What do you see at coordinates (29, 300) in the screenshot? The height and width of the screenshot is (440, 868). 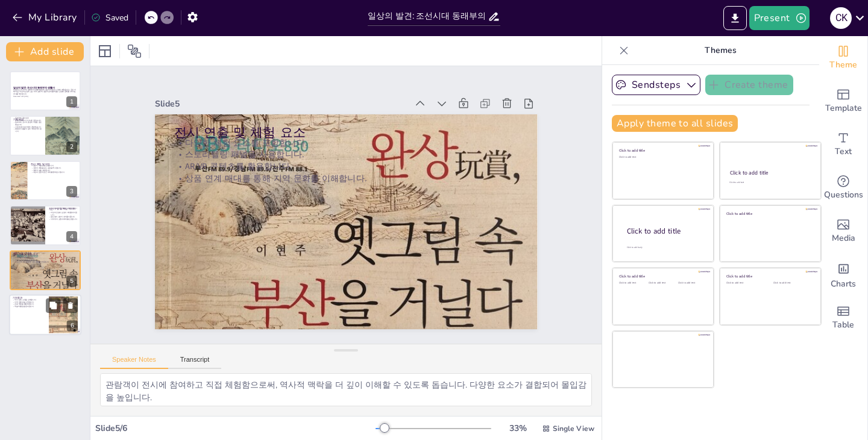 I see `p: 역사 문화 교육을 강화합니다.` at bounding box center [29, 300].